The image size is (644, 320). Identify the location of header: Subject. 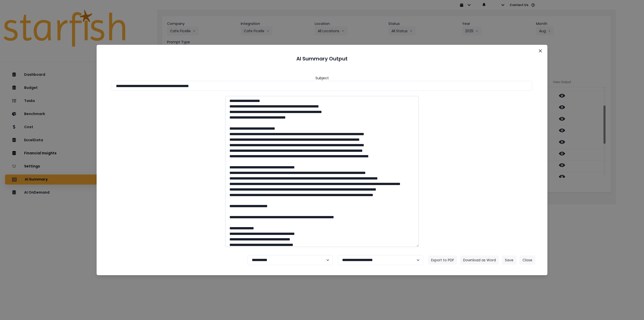
(322, 78).